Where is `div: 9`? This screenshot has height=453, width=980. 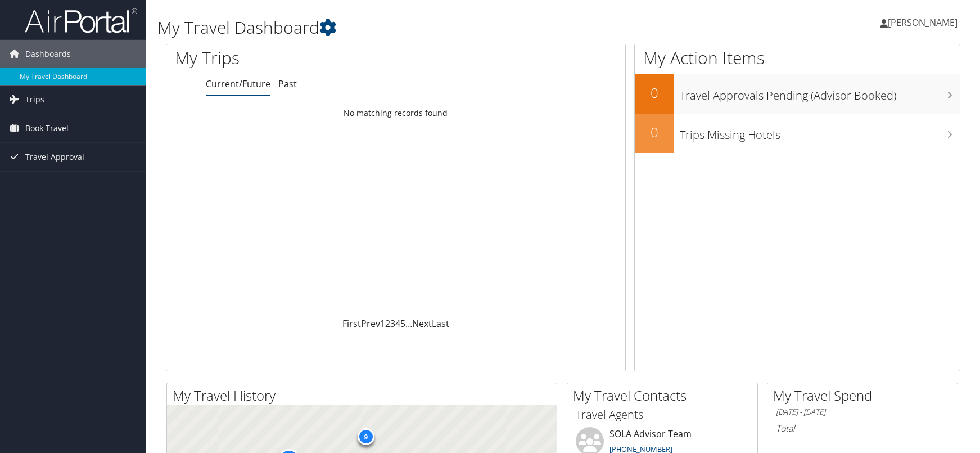
div: 9 is located at coordinates (365, 437).